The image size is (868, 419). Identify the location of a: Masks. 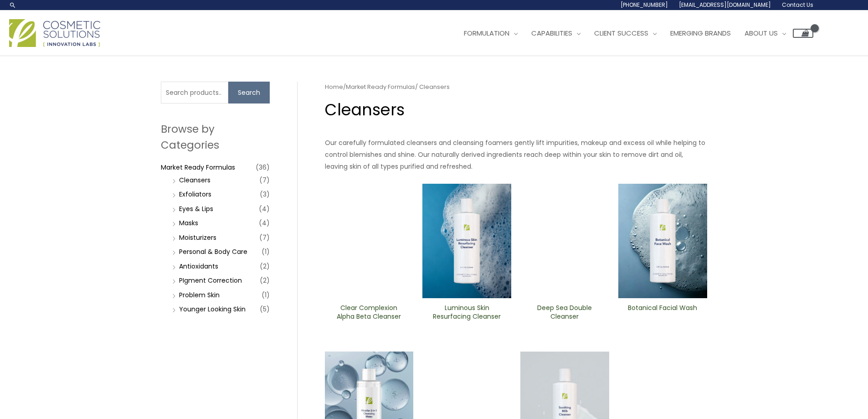
(189, 223).